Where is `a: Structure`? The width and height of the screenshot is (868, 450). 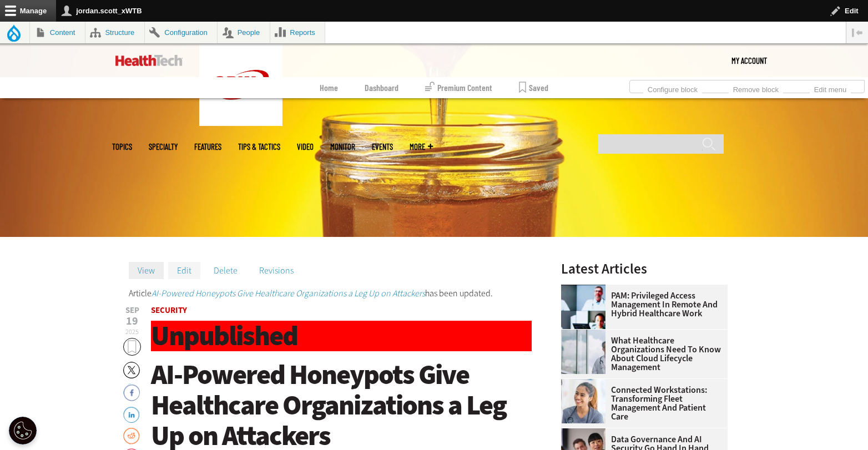
a: Structure is located at coordinates (115, 32).